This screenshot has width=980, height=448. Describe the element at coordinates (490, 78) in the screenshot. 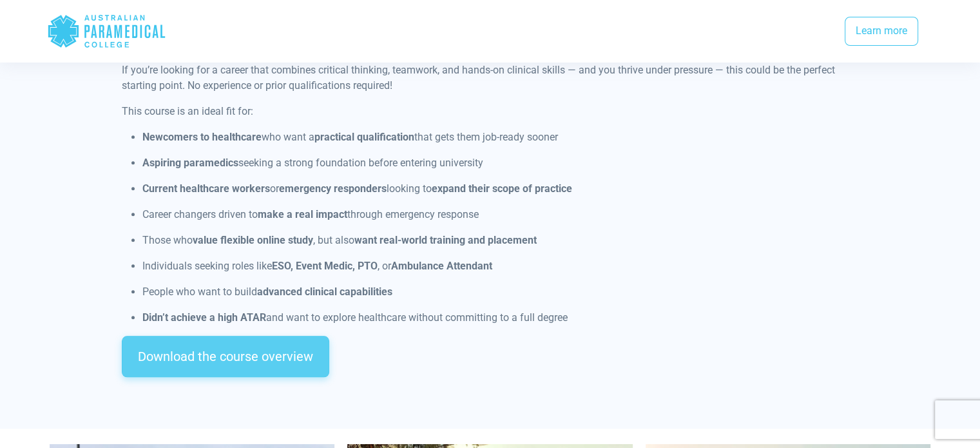

I see `p: If you’re looking for a career that combines critical thinking, teamwork, and hands-on clinical s...` at that location.